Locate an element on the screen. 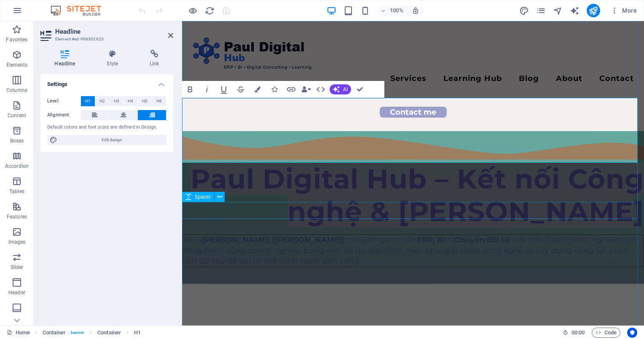  i: AI Writer is located at coordinates (575, 11).